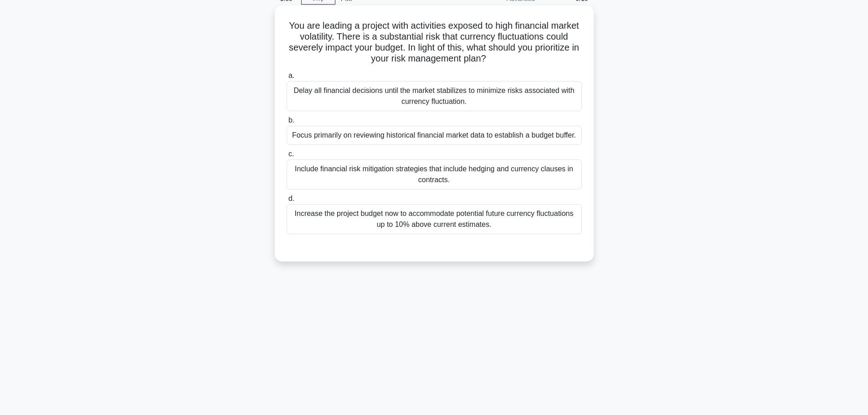 The width and height of the screenshot is (868, 415). Describe the element at coordinates (434, 96) in the screenshot. I see `div: Delay all financial decisions until the market stabilizes to minimize risks associated with curre...` at that location.